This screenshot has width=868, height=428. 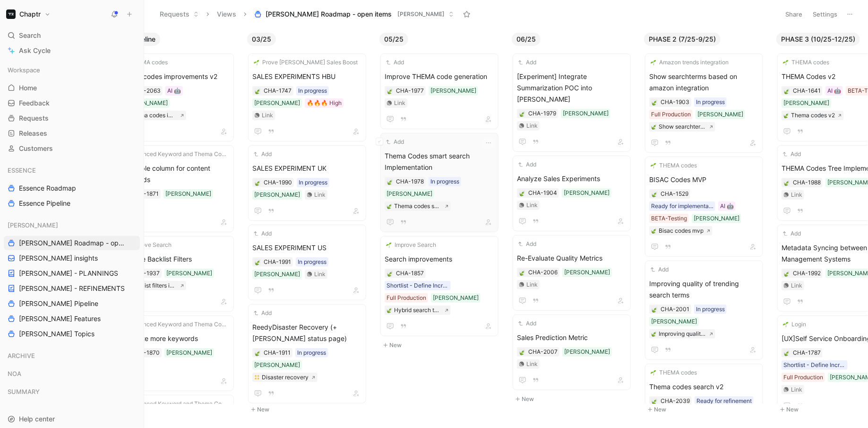 I want to click on div: CHA-1937, so click(x=145, y=273).